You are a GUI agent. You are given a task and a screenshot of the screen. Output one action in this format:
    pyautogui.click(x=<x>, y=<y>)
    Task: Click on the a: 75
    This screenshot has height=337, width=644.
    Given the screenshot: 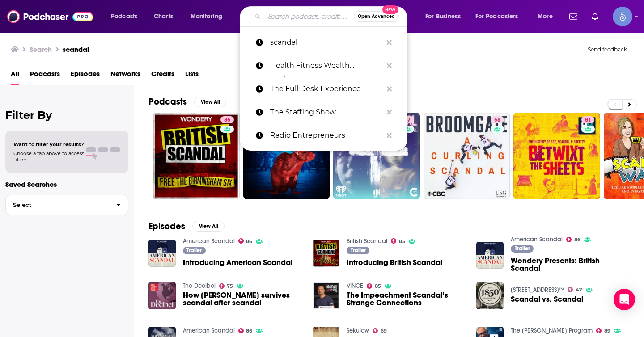 What is the action you would take?
    pyautogui.click(x=226, y=286)
    